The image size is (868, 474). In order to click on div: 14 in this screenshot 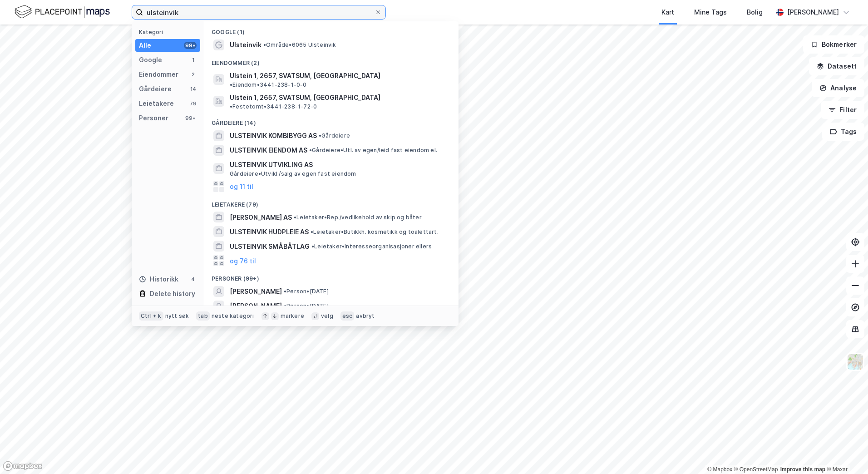, I will do `click(192, 89)`.